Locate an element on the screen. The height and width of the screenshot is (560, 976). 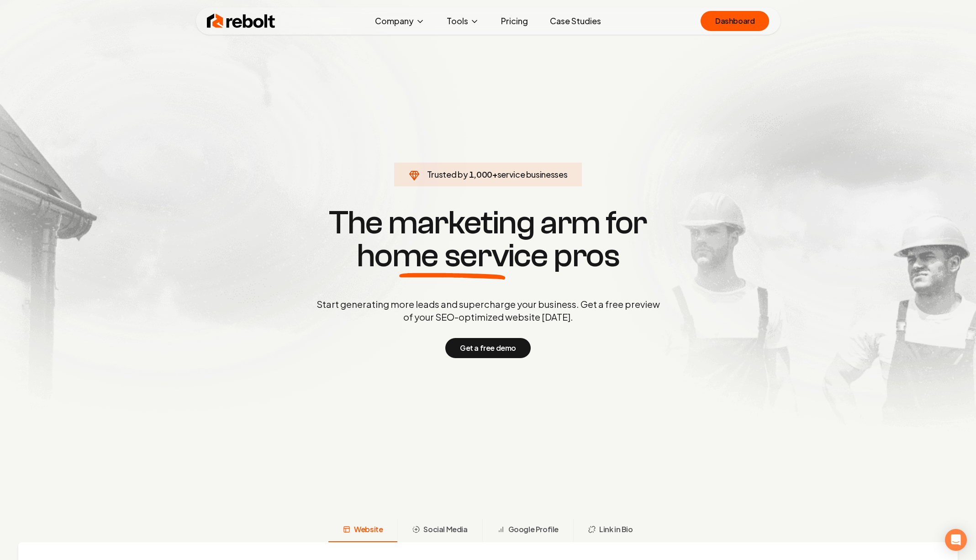
span: home service is located at coordinates (452, 256).